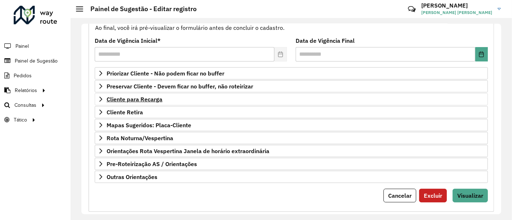  I want to click on span: Preservar Cliente - Devem ficar no buffer, não roteirizar, so click(180, 86).